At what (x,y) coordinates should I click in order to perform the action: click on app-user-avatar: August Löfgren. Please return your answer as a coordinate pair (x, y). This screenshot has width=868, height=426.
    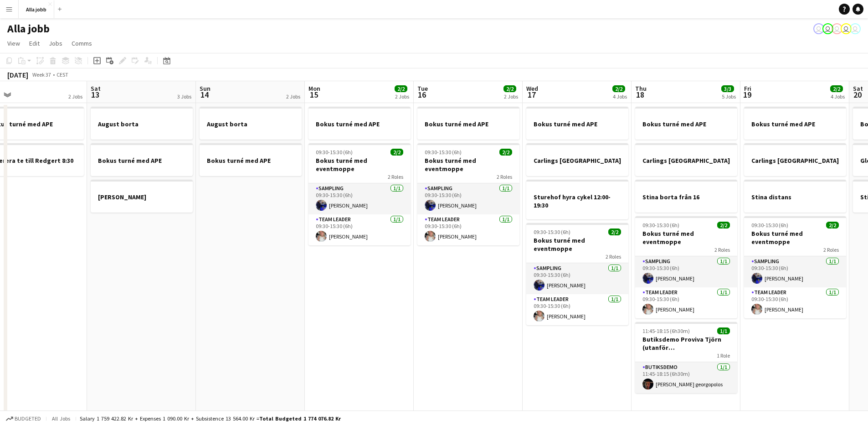
    Looking at the image, I should click on (855, 29).